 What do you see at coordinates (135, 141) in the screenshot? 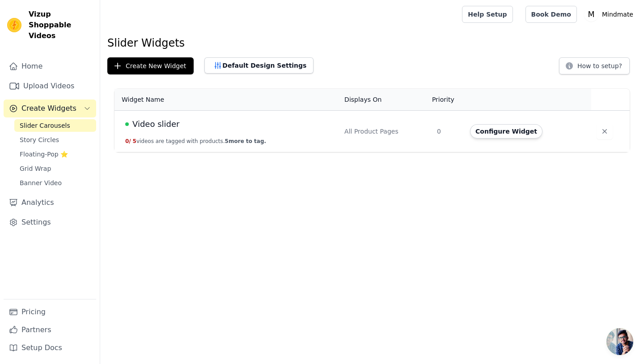
I see `span: 5` at bounding box center [135, 141].